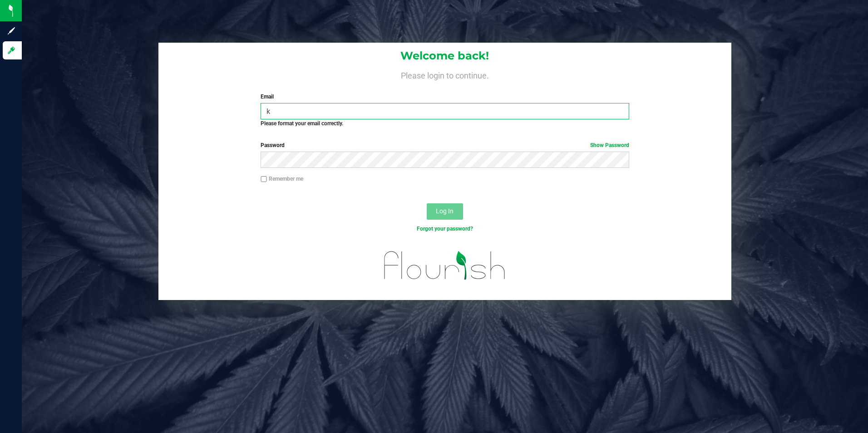 The height and width of the screenshot is (433, 868). What do you see at coordinates (12, 50) in the screenshot?
I see `inline-svg: Log in` at bounding box center [12, 50].